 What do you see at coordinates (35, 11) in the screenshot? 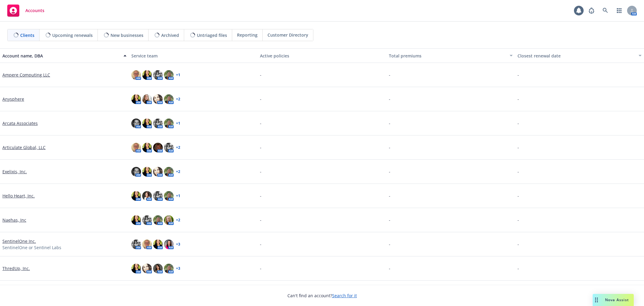
I see `span: Accounts` at bounding box center [35, 11].